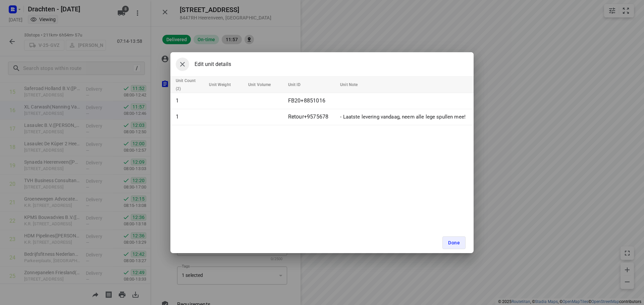 This screenshot has height=305, width=644. What do you see at coordinates (311, 101) in the screenshot?
I see `td: FB20+8851016` at bounding box center [311, 101].